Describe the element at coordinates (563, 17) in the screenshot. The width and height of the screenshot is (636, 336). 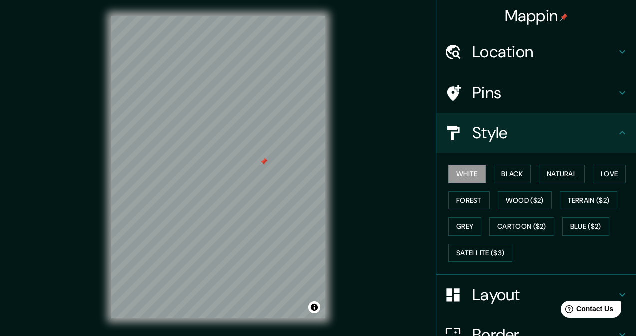
I see `img: pin-icon.png` at that location.